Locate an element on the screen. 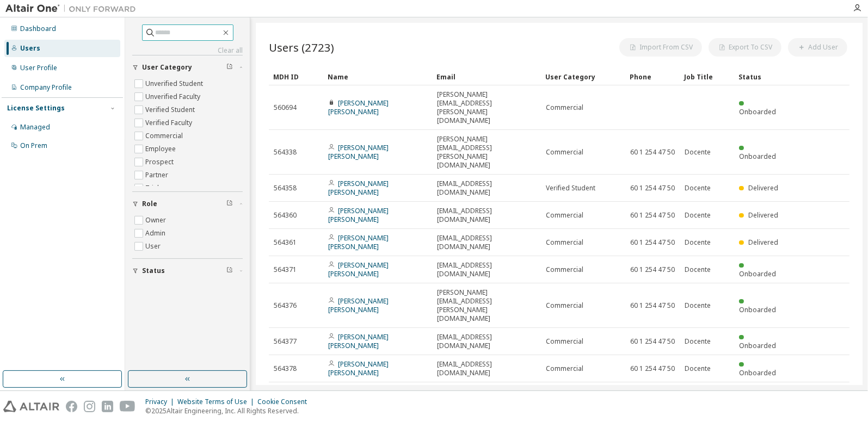 This screenshot has height=422, width=868. p: © 2025 Altair Engineering, Inc. All Rights Reserved. is located at coordinates (229, 411).